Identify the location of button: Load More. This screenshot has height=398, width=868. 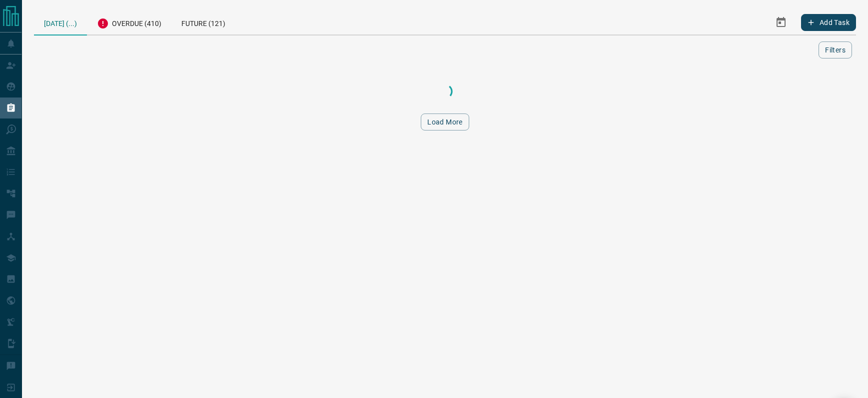
(445, 122).